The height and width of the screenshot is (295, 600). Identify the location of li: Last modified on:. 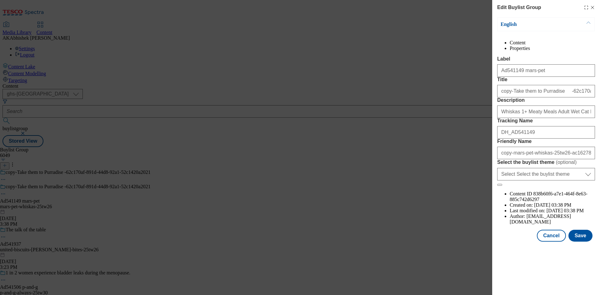
(552, 211).